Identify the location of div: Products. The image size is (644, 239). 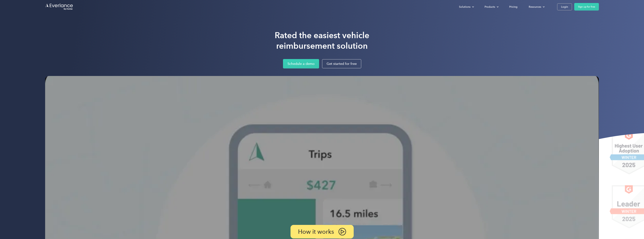
(490, 7).